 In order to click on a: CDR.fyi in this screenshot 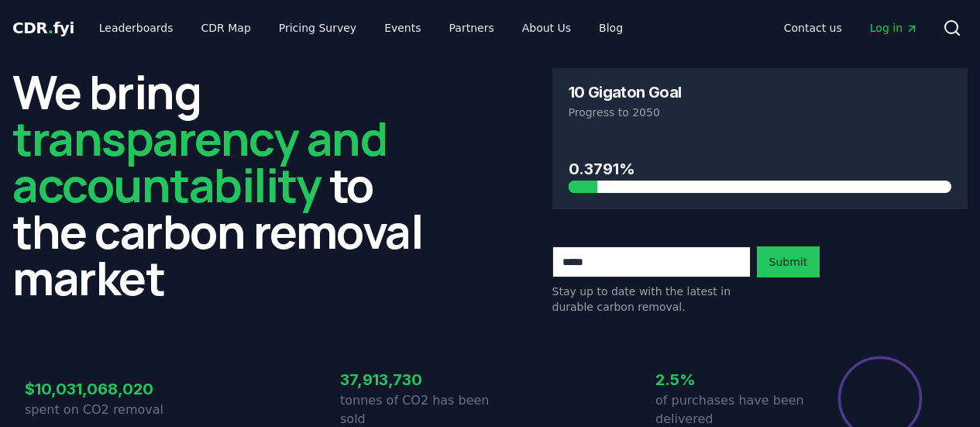, I will do `click(43, 28)`.